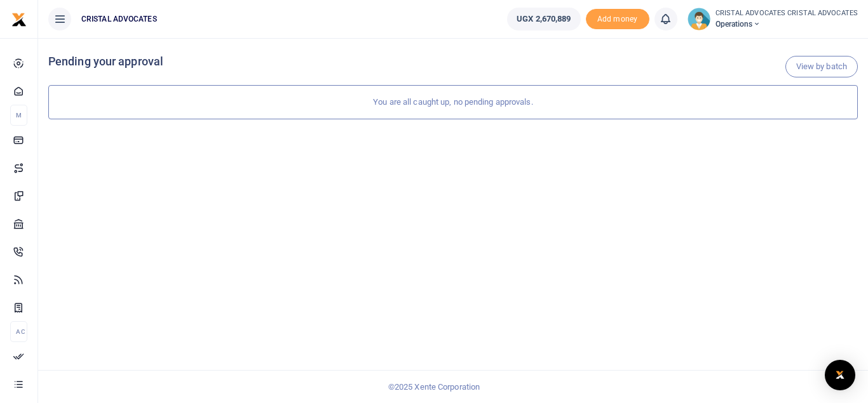  I want to click on small: CRISTAL ADVOCATES CRISTAL ADVOCATES, so click(786, 13).